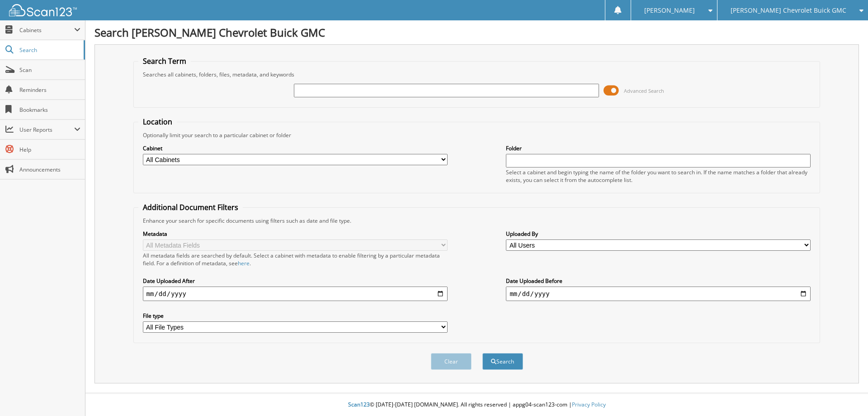  Describe the element at coordinates (295, 148) in the screenshot. I see `label: Cabinet` at that location.